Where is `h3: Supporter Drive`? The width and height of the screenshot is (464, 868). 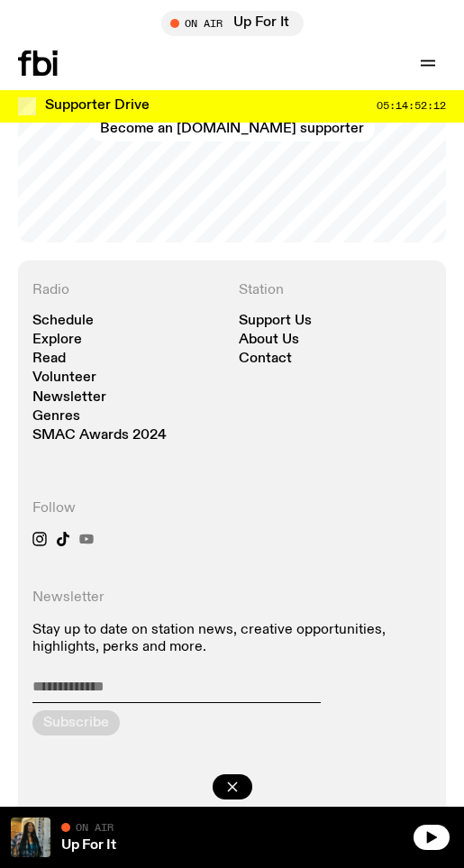
h3: Supporter Drive is located at coordinates (97, 105).